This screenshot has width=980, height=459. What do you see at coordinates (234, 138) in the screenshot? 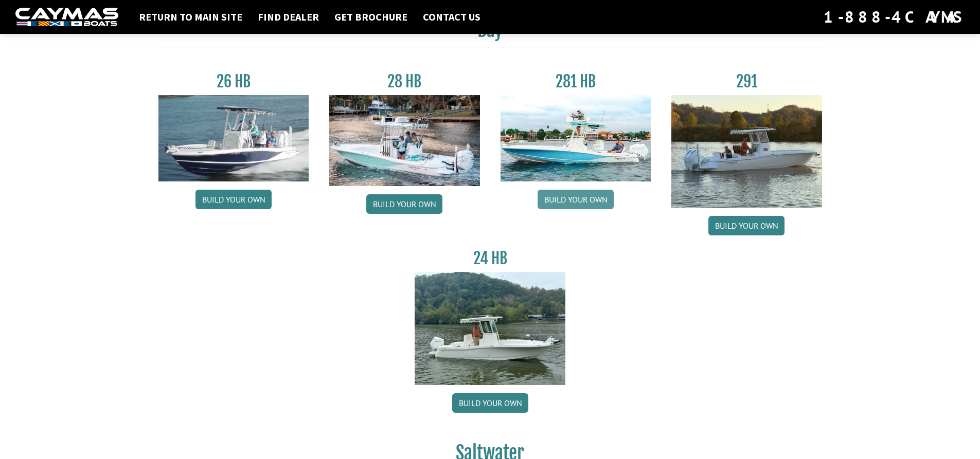
I see `img: 26_new_photo_resized.jpg` at bounding box center [234, 138].